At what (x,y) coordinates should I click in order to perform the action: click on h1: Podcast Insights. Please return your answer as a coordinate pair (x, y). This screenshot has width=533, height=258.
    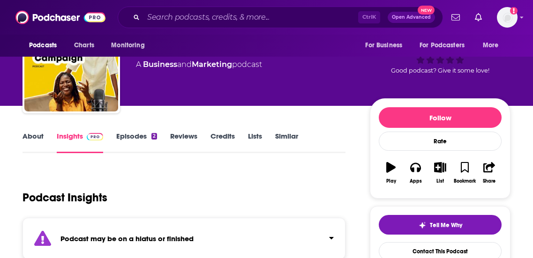
    Looking at the image, I should click on (65, 198).